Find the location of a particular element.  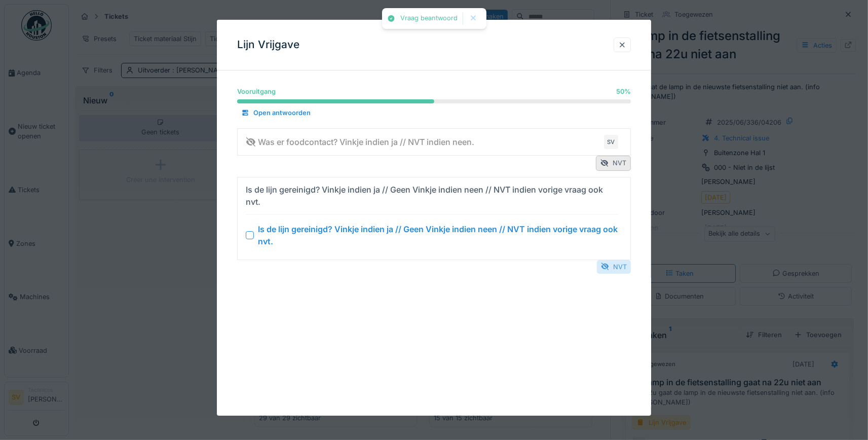

progress: 50 % is located at coordinates (434, 102).